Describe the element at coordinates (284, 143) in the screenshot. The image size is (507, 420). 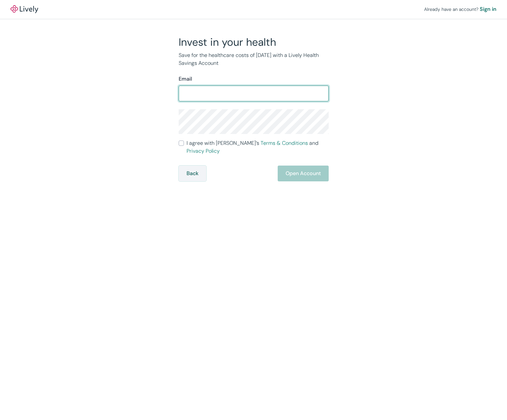
I see `a: Terms & Conditions` at that location.